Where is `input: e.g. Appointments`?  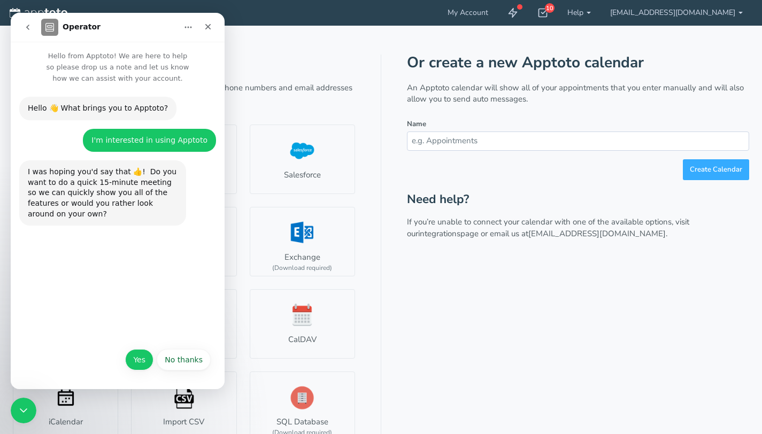
input: e.g. Appointments is located at coordinates (578, 141).